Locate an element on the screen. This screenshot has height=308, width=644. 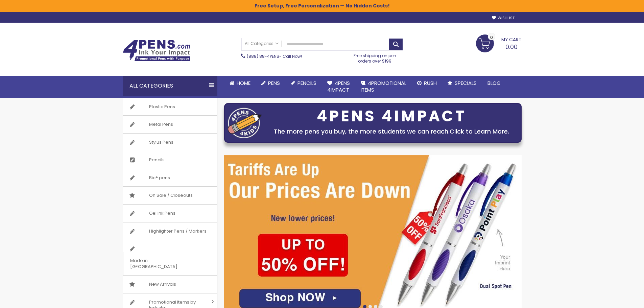
span: On Sale / Closeouts is located at coordinates (171, 196).